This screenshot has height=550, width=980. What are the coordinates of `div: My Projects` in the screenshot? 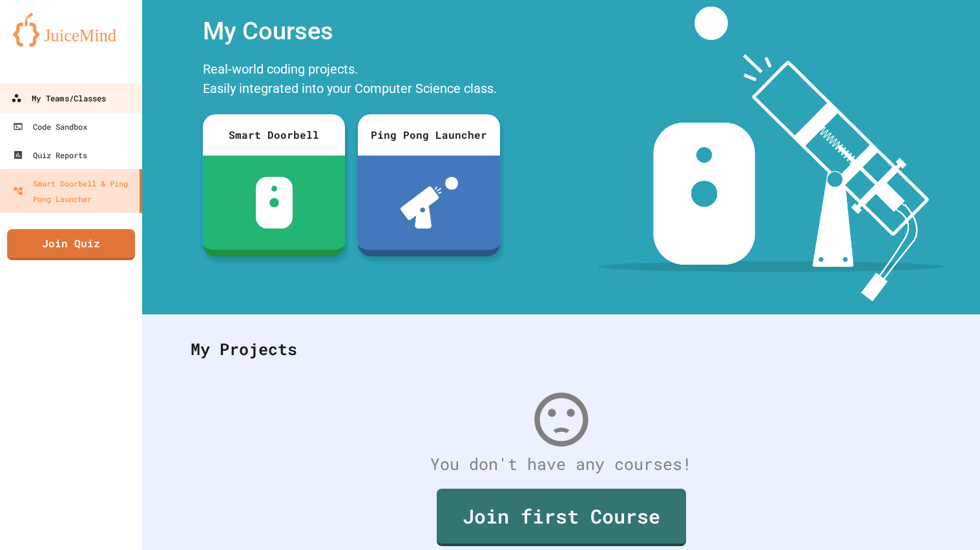 It's located at (560, 349).